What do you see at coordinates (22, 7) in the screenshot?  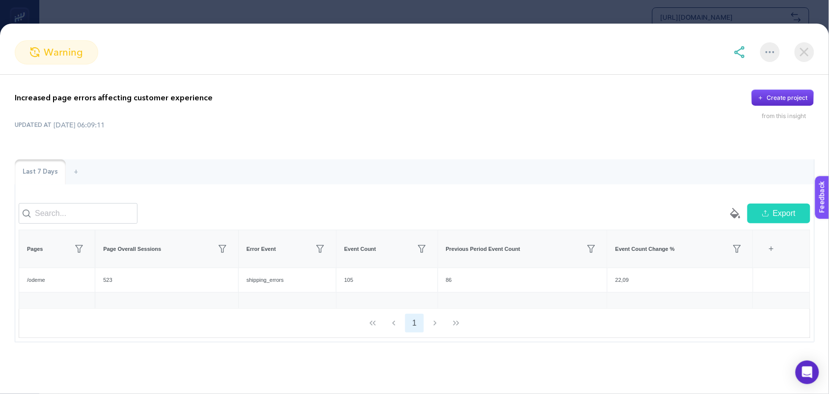 I see `span: Feedback` at bounding box center [22, 7].